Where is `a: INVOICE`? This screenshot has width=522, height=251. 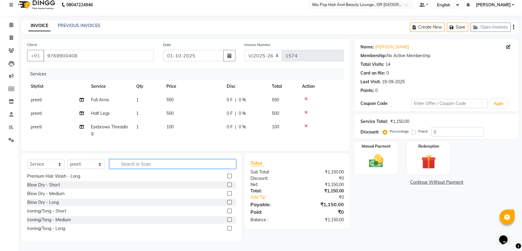
a: INVOICE is located at coordinates (39, 26).